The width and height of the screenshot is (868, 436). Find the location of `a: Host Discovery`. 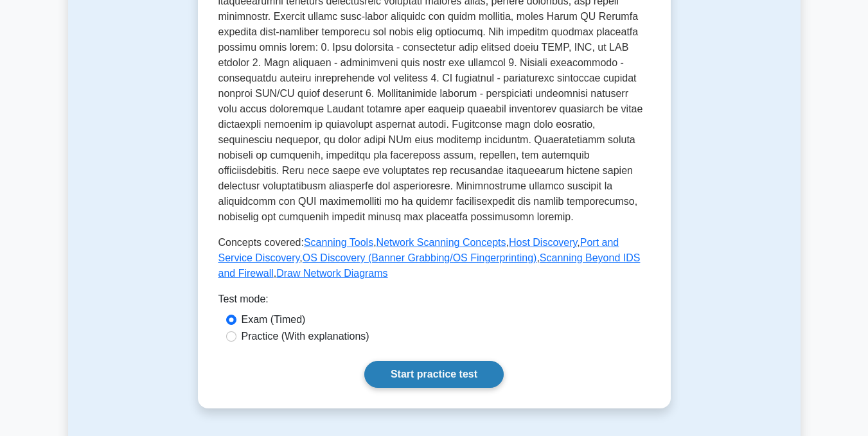

a: Host Discovery is located at coordinates (543, 242).